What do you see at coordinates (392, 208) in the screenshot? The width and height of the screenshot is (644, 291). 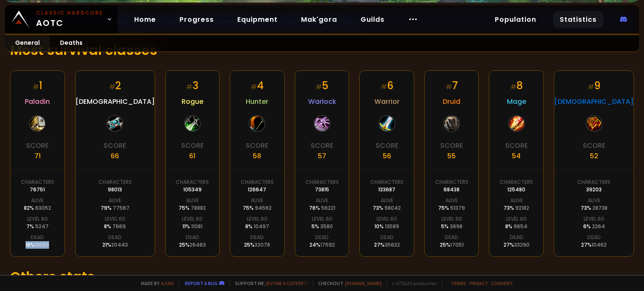 I see `span: 98042` at bounding box center [392, 208].